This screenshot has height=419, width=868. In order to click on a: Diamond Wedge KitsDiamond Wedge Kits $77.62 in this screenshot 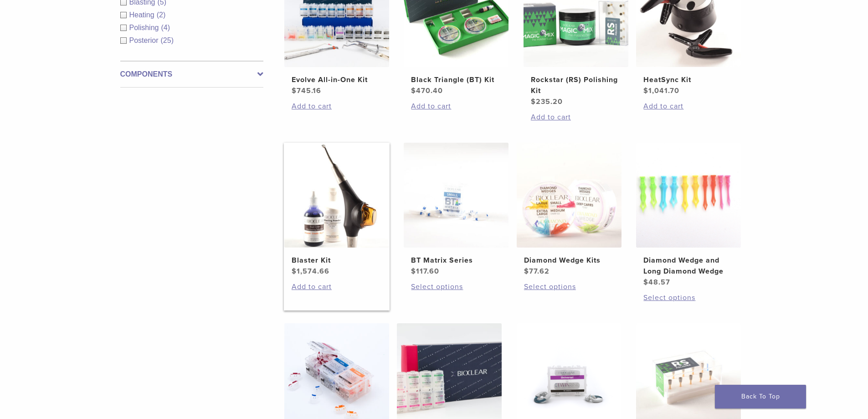, I will do `click(569, 210)`.